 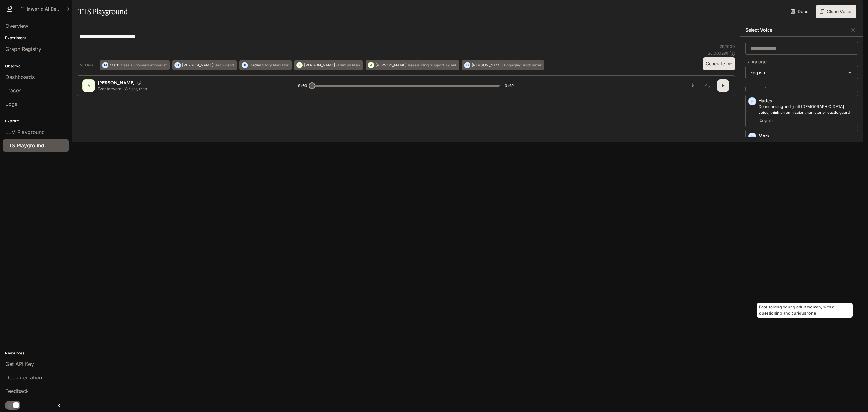 I want to click on p: Inworld AI Demos, so click(x=45, y=9).